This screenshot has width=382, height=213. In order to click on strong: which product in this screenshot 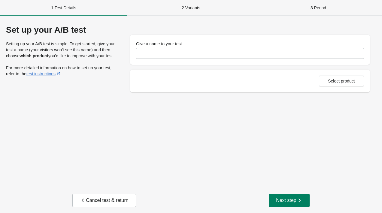, I will do `click(34, 56)`.